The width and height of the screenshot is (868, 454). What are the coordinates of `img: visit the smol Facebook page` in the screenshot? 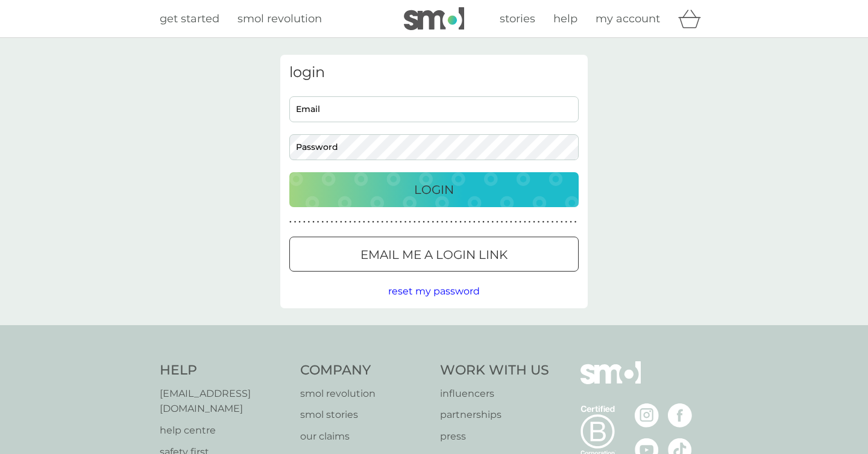 It's located at (680, 416).